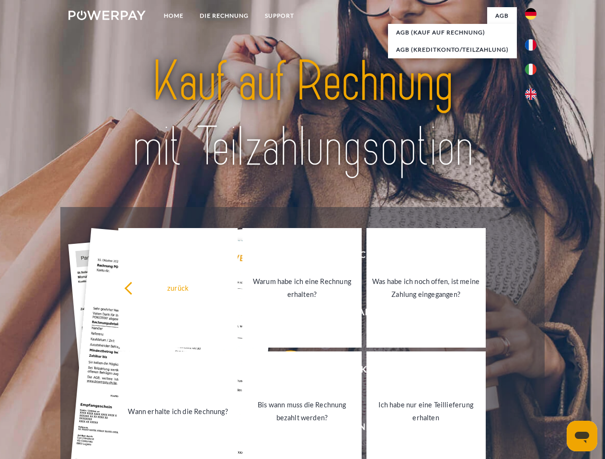 The width and height of the screenshot is (605, 459). I want to click on a: DIE RECHNUNG, so click(224, 16).